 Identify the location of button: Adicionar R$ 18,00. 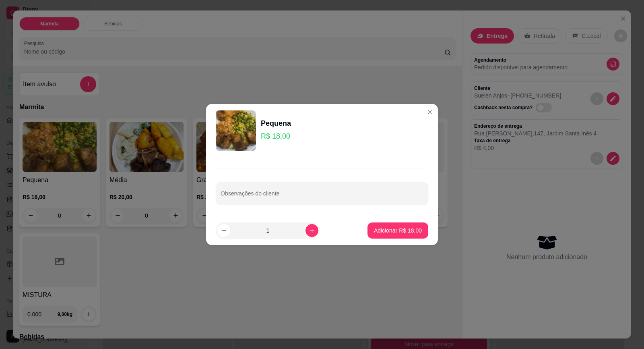
(398, 230).